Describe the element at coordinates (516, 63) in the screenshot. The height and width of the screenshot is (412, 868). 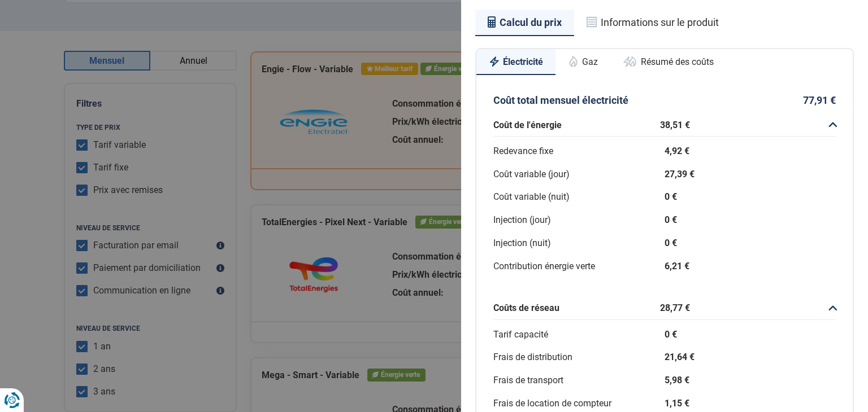
I see `button: Électricité` at that location.